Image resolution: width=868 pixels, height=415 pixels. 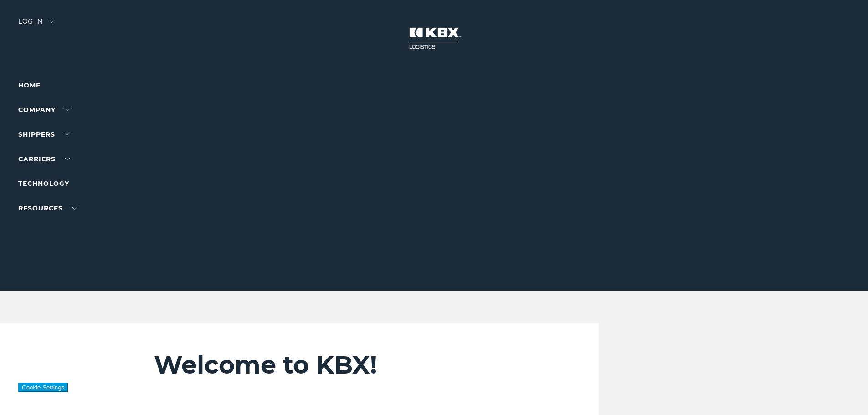 I want to click on a: Home, so click(x=29, y=85).